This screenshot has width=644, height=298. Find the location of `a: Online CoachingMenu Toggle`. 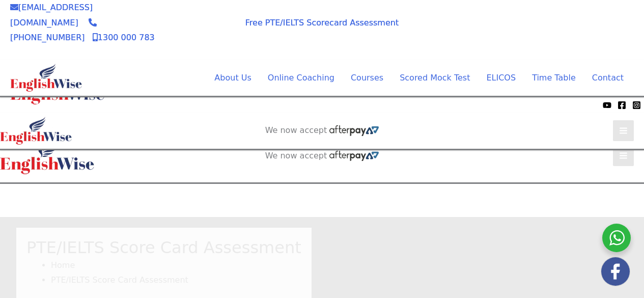

a: Online CoachingMenu Toggle is located at coordinates (301, 78).